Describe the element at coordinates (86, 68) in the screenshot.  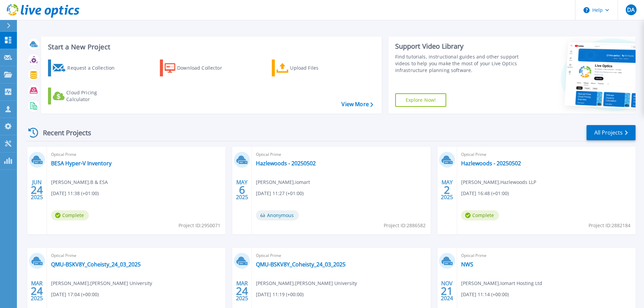
I see `a: Request a Collection` at that location.